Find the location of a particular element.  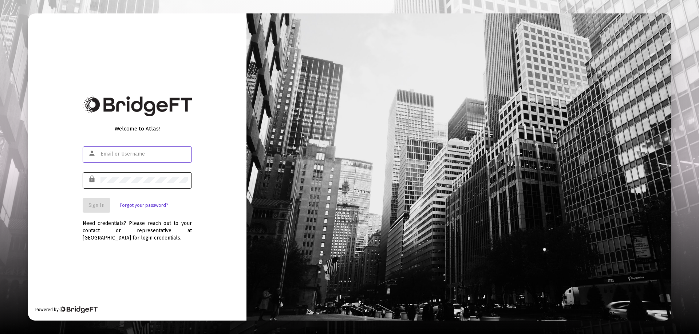

mat-icon: lock is located at coordinates (92, 179).